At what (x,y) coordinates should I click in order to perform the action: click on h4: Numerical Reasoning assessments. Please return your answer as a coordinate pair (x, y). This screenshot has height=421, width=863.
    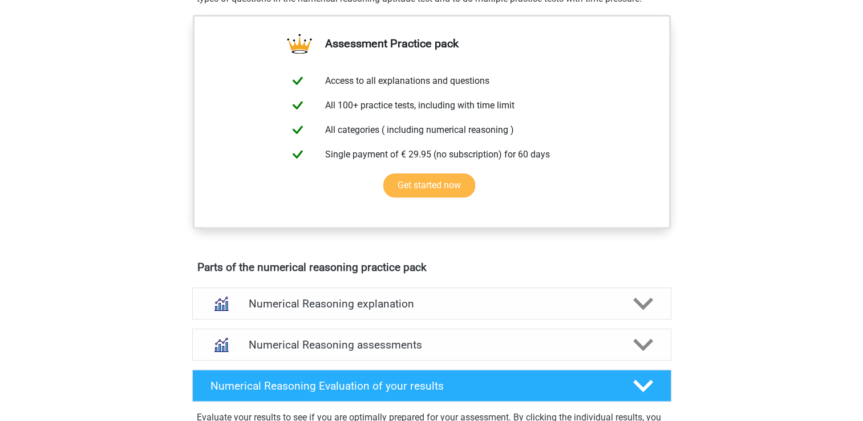
    Looking at the image, I should click on (432, 345).